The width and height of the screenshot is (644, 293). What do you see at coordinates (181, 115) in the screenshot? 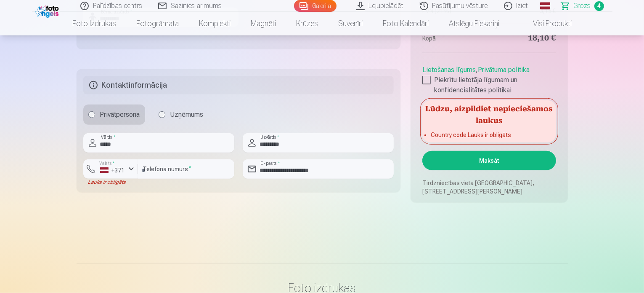
I see `label: Uzņēmums` at bounding box center [181, 115].